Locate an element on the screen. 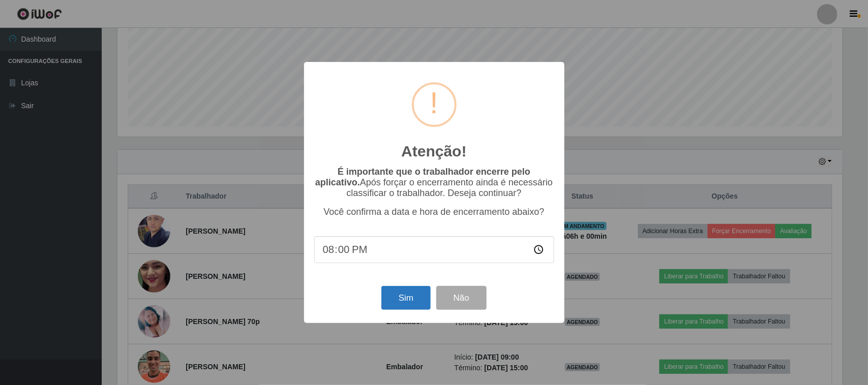 This screenshot has width=868, height=385. button: Sim is located at coordinates (406, 297).